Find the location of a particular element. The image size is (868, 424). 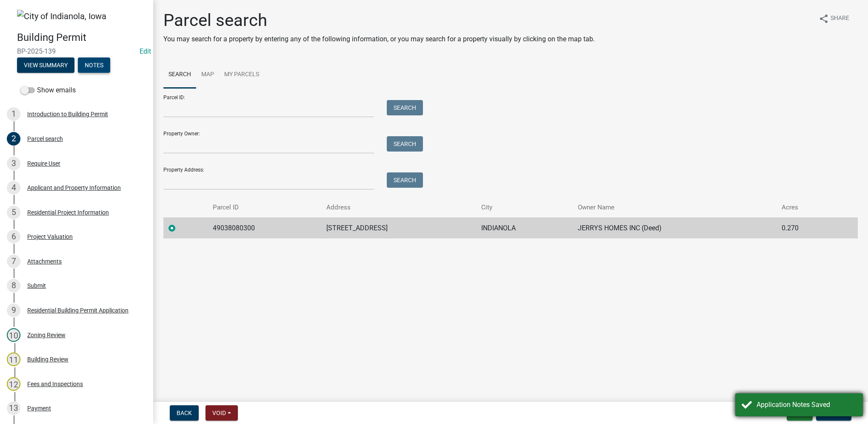

td: INDIANOLA is located at coordinates (524, 228).